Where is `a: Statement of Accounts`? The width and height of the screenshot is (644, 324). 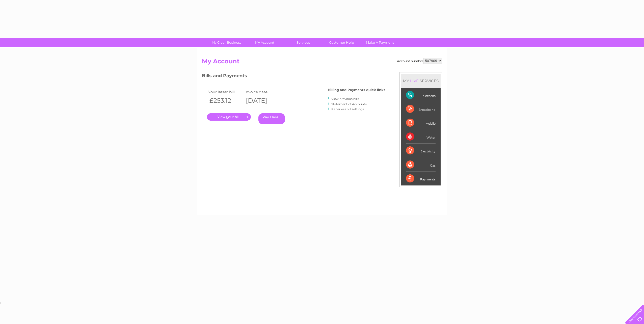
a: Statement of Accounts is located at coordinates (349, 104).